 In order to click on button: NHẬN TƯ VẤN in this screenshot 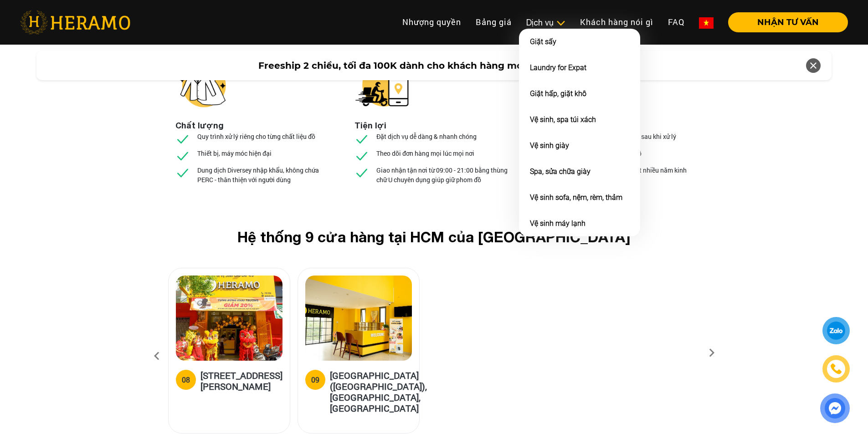, I will do `click(788, 22)`.